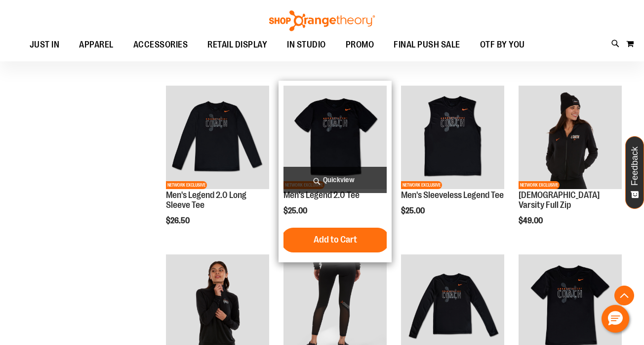  Describe the element at coordinates (322, 21) in the screenshot. I see `img: Shop Orangetheory` at that location.